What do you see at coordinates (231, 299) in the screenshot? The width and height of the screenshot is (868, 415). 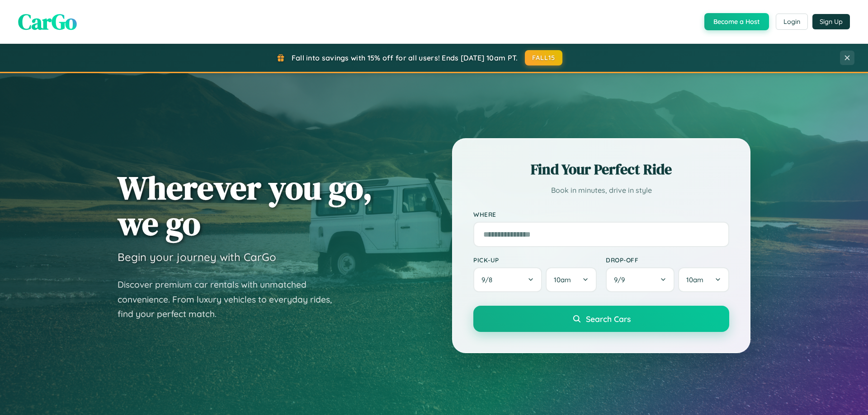 I see `p: Discover premium car rentals with unmatched convenience. From luxury vehicles to everyday rides, ...` at bounding box center [231, 299].